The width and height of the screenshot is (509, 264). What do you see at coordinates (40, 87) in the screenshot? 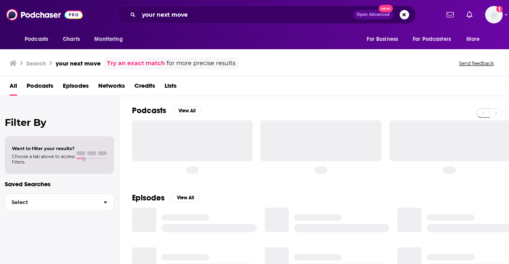
I see `a: Podcasts` at bounding box center [40, 87].